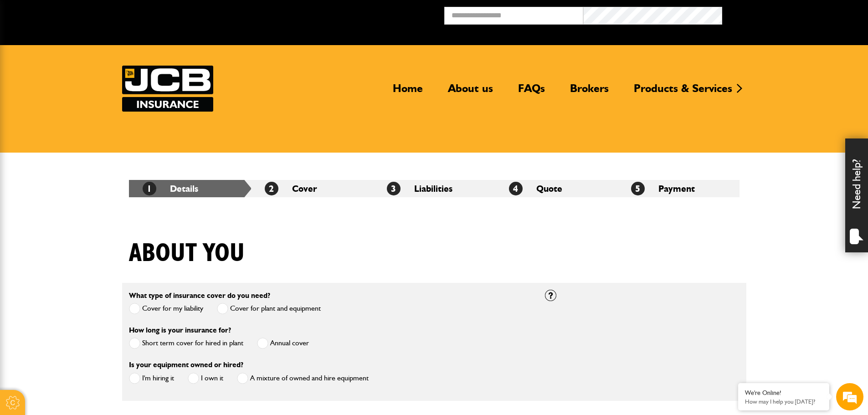 Image resolution: width=868 pixels, height=415 pixels. Describe the element at coordinates (792, 13) in the screenshot. I see `button: Broker Login` at that location.